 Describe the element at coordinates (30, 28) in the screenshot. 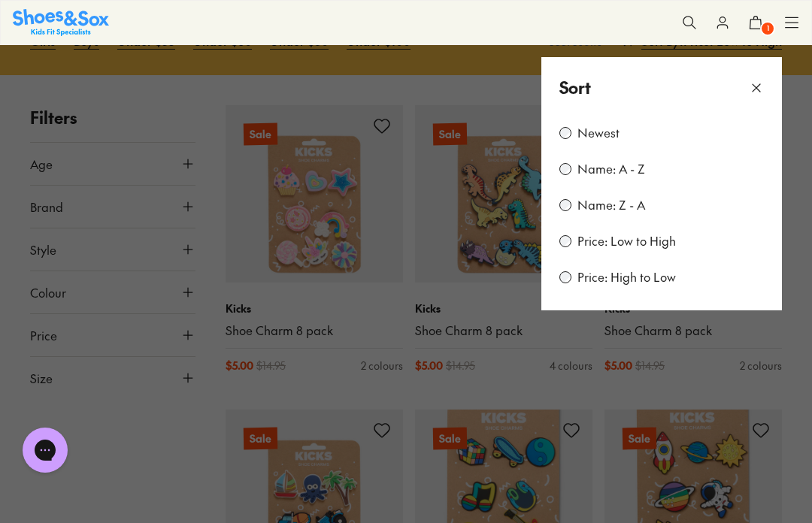

I see `button: Open gorgias live chat` at that location.